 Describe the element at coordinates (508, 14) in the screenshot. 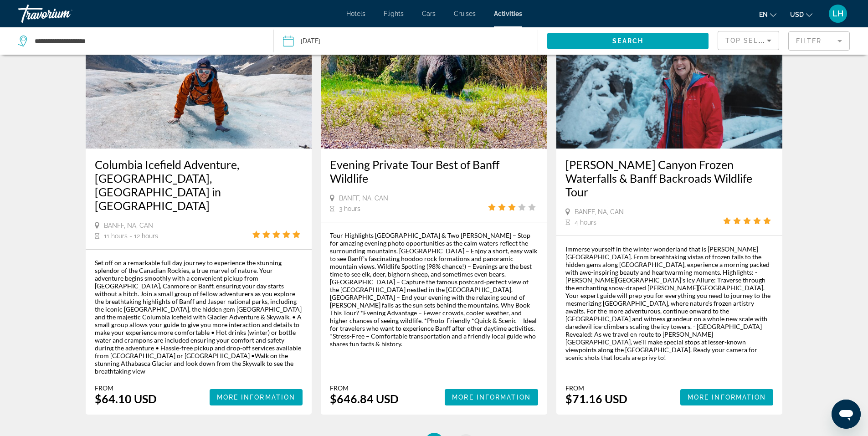

I see `span: Activities` at that location.